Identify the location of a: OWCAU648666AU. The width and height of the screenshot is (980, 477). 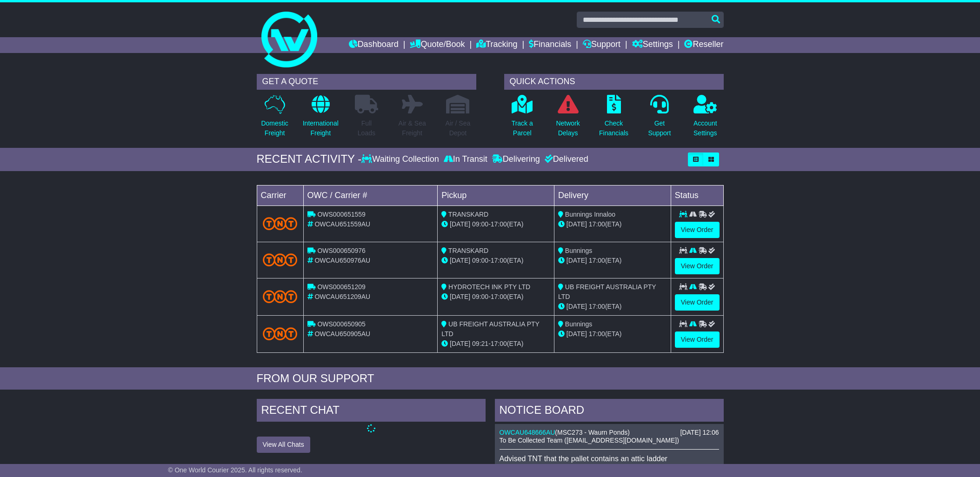
(528, 432).